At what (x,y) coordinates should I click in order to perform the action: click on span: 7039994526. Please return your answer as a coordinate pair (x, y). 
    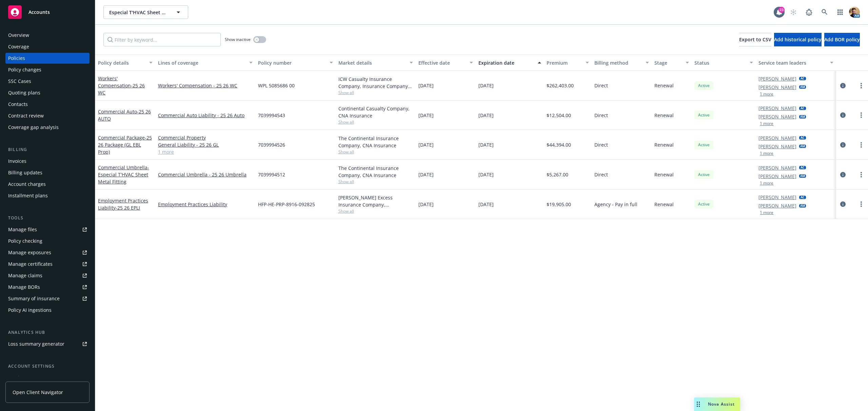
    Looking at the image, I should click on (272, 145).